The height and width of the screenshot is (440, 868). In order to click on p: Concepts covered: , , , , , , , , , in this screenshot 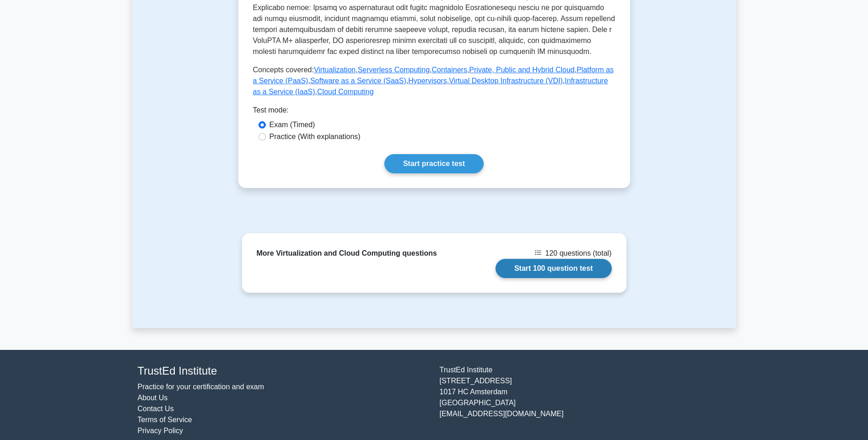, I will do `click(434, 81)`.